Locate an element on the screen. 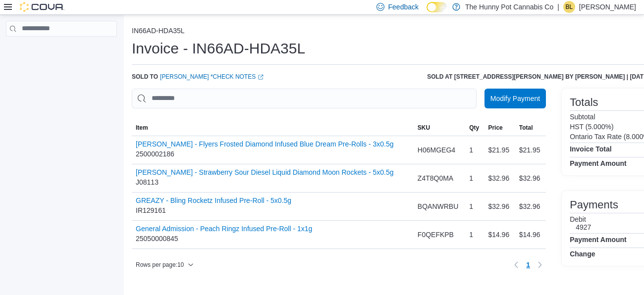 This screenshot has height=295, width=644. button: IN66AD-HDA35L is located at coordinates (158, 30).